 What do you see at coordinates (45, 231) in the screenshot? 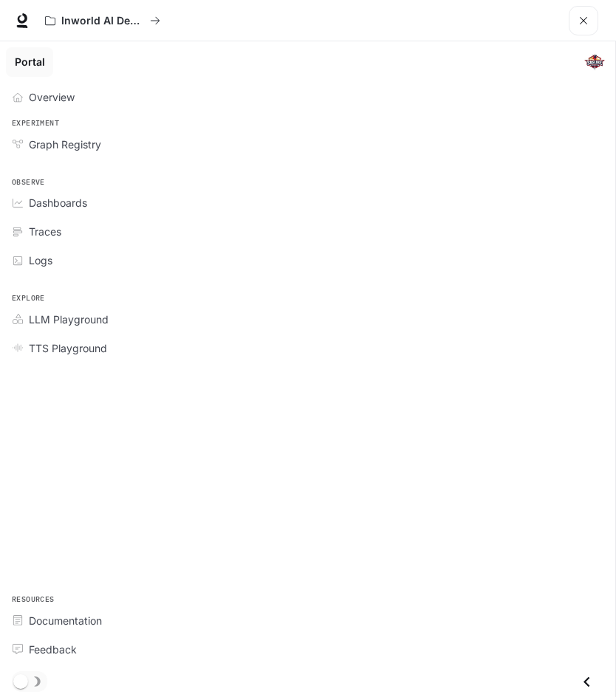
I see `span: Traces` at bounding box center [45, 231].